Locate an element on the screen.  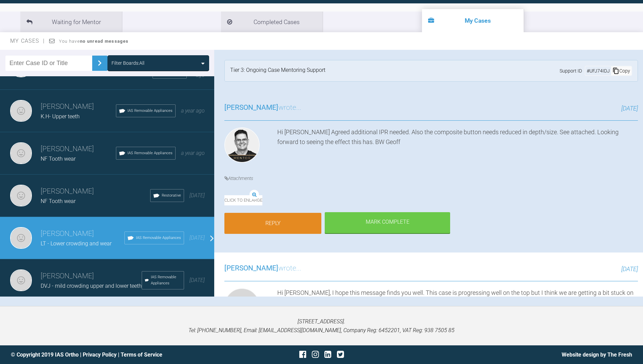
a: Reply is located at coordinates (273, 223).